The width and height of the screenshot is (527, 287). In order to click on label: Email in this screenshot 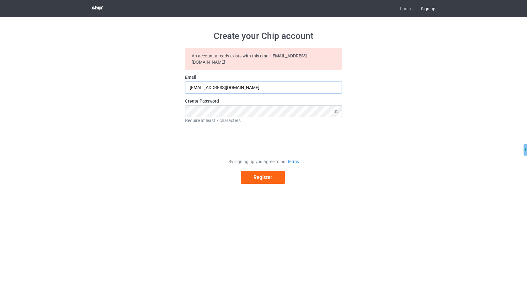, I will do `click(264, 77)`.